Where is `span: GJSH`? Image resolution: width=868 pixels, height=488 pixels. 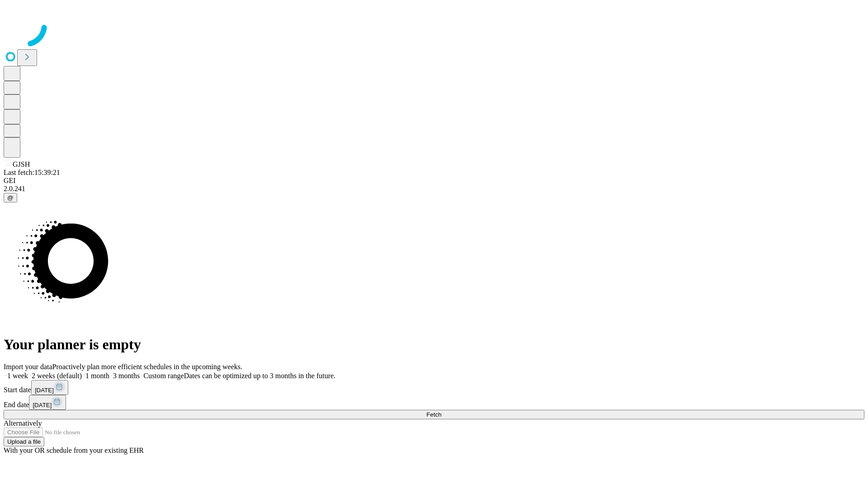
span: GJSH is located at coordinates (21, 164).